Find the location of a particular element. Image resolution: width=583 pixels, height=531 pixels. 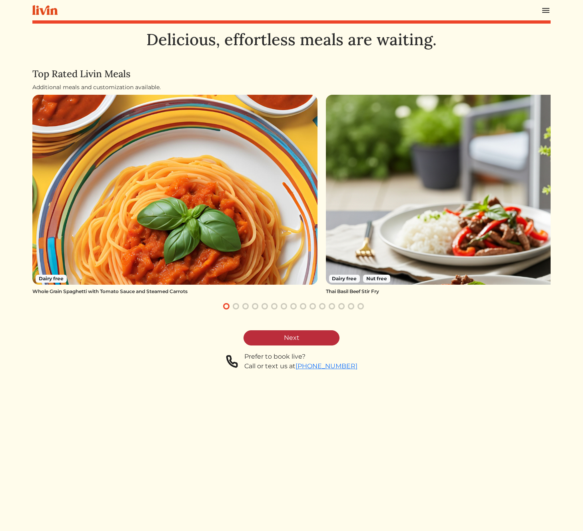

div: Additional meals and customization available. is located at coordinates (291, 87).